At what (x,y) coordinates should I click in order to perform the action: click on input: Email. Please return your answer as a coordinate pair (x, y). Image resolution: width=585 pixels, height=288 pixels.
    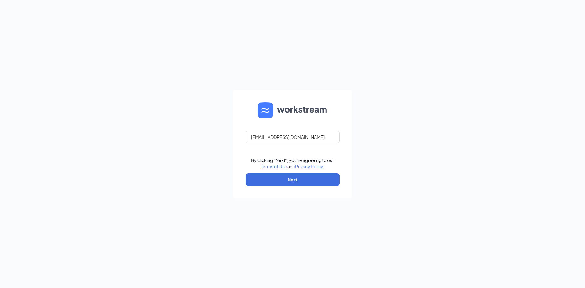
    Looking at the image, I should click on (293, 137).